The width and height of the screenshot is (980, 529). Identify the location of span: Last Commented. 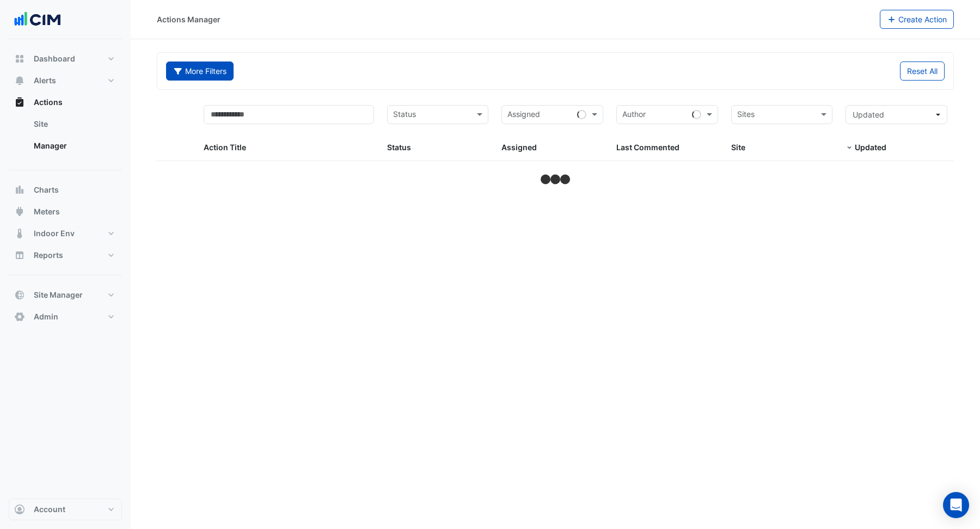
(648, 147).